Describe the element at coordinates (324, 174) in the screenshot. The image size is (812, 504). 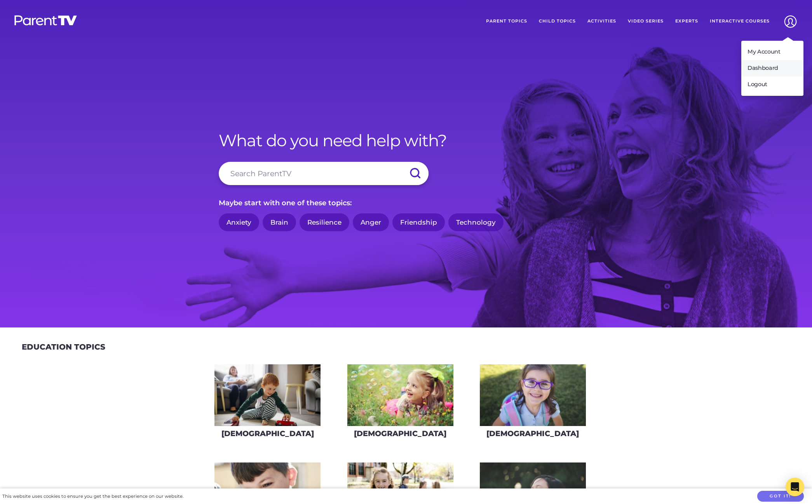
I see `input: Search ParentTV` at that location.